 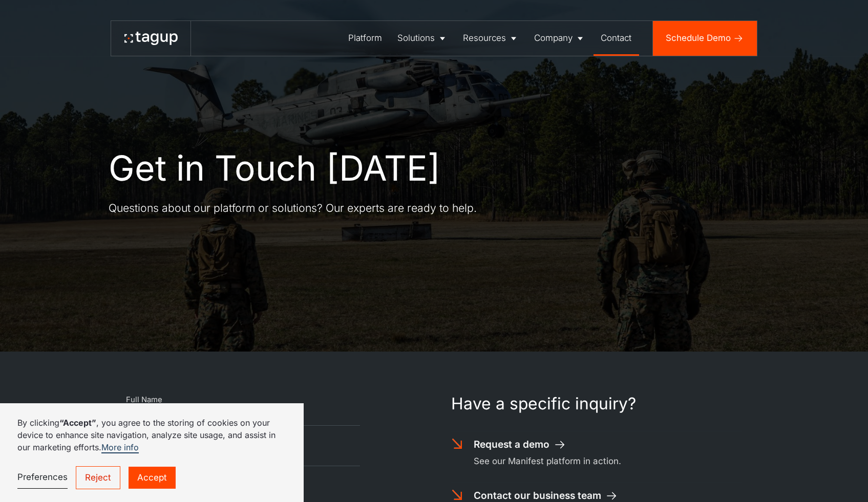 I want to click on p: Questions about our platform or solutions? Our experts are ready to help., so click(x=292, y=208).